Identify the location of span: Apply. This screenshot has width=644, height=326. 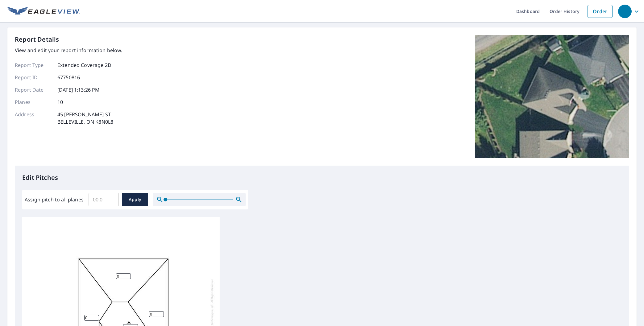
(135, 200).